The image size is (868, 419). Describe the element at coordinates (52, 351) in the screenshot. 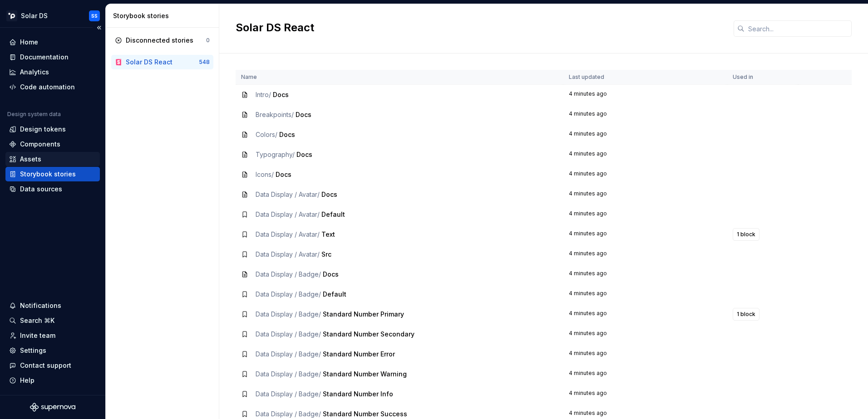

I see `a: Settings` at that location.